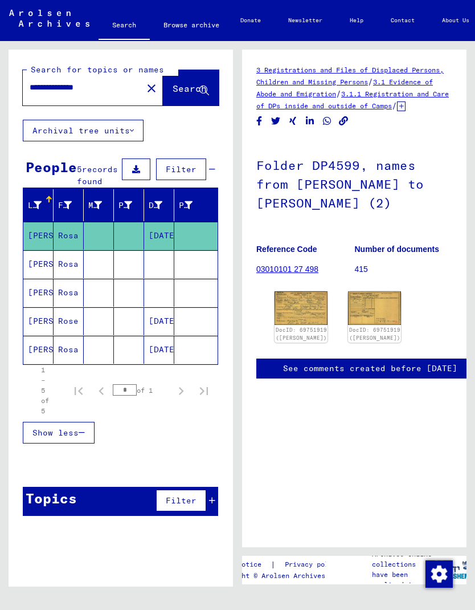 The width and height of the screenshot is (475, 610). Describe the element at coordinates (49, 18) in the screenshot. I see `img: Arolsen_neg.svg` at that location.